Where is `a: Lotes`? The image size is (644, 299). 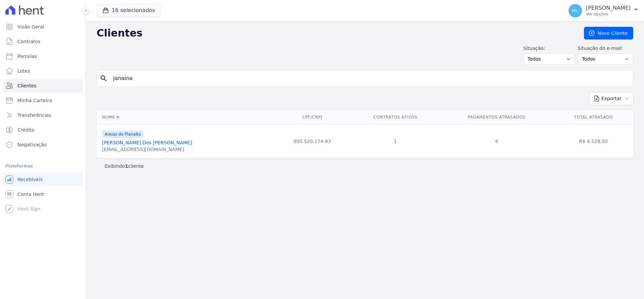 a: Lotes is located at coordinates (43, 71).